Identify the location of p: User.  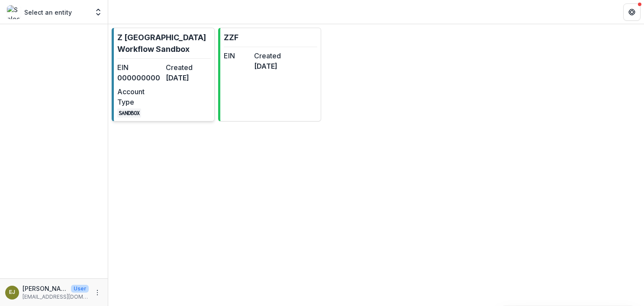
(80, 289).